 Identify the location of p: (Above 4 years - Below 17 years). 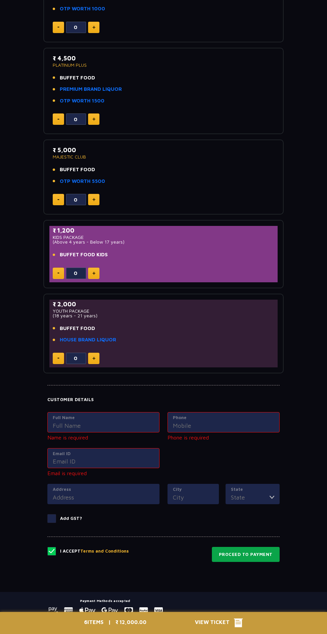
(163, 242).